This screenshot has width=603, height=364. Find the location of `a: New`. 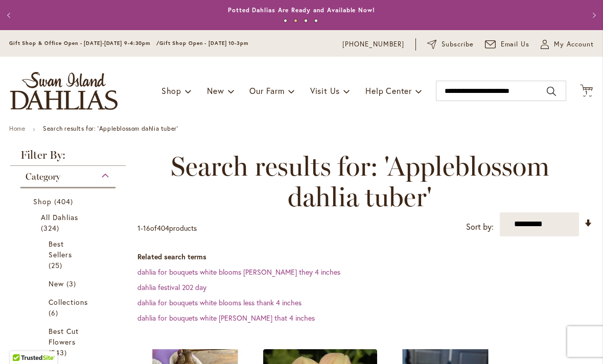

a: New is located at coordinates (69, 284).